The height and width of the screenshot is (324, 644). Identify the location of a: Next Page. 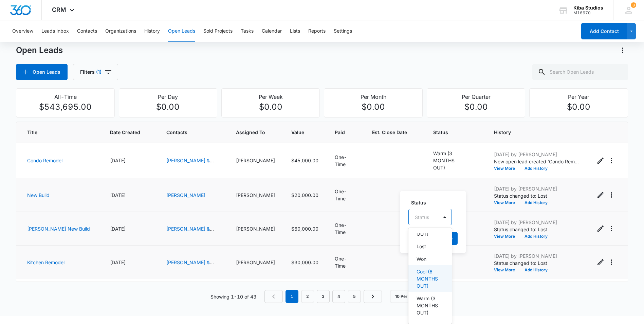
(373, 297).